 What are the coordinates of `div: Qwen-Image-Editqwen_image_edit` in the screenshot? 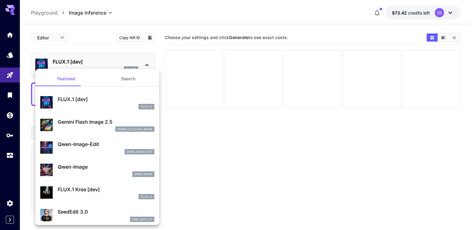 It's located at (97, 147).